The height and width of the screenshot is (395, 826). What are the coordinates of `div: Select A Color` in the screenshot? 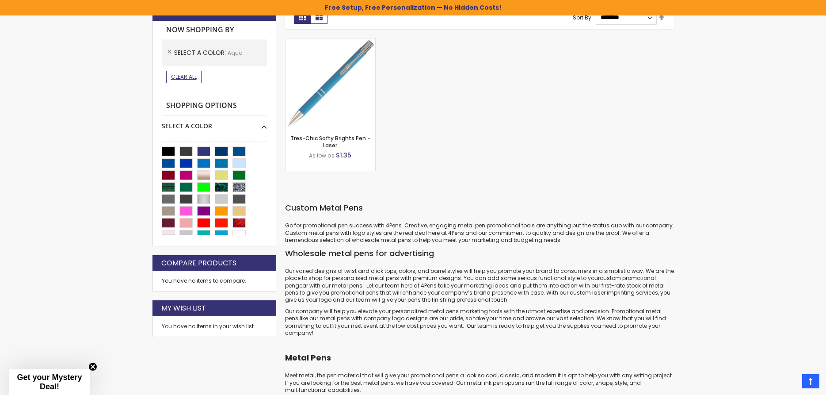 It's located at (214, 123).